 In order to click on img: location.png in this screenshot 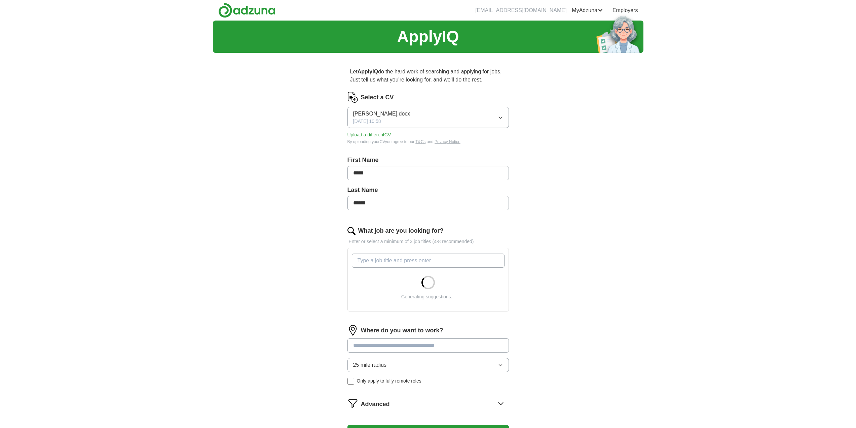, I will do `click(353, 330)`.